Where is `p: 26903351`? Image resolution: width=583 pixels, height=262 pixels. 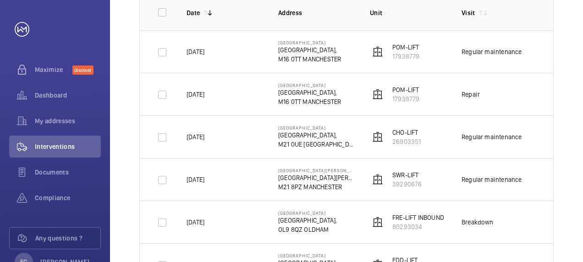
p: 26903351 is located at coordinates (406, 142).